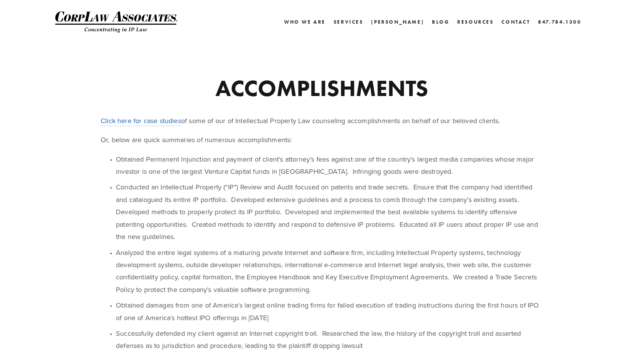  What do you see at coordinates (440, 22) in the screenshot?
I see `a: Blog` at bounding box center [440, 22].